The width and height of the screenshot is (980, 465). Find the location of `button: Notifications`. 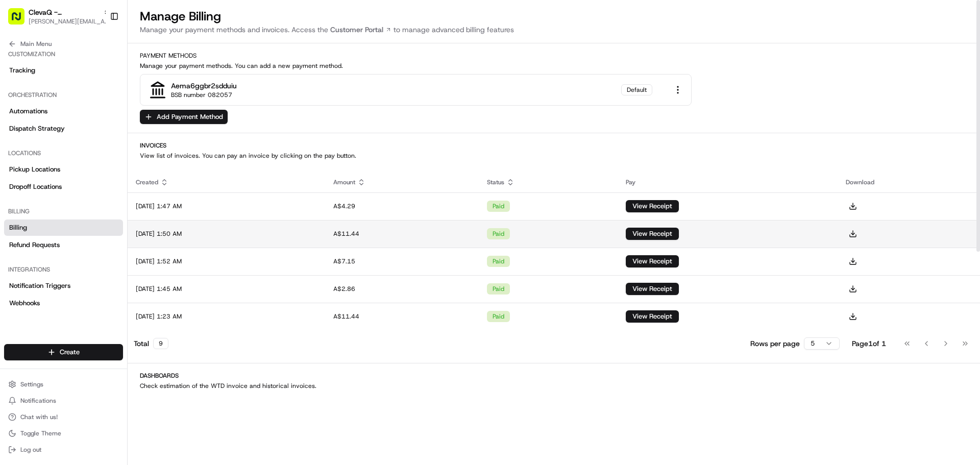

button: Notifications is located at coordinates (63, 401).